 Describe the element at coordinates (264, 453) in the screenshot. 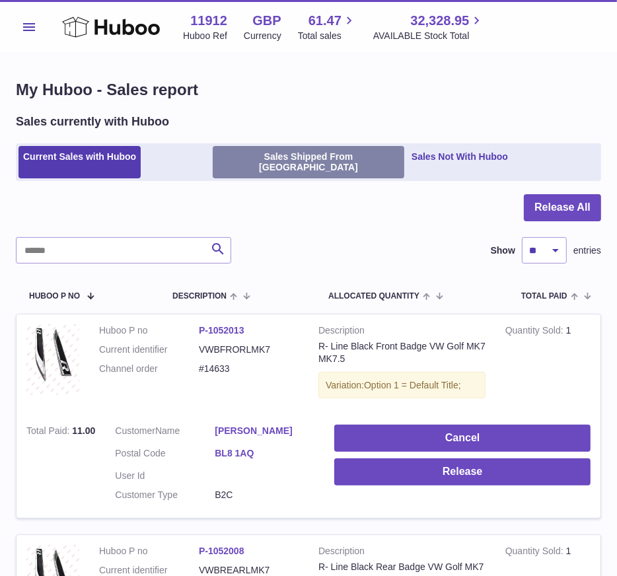

I see `a: BL8 1AQ` at that location.